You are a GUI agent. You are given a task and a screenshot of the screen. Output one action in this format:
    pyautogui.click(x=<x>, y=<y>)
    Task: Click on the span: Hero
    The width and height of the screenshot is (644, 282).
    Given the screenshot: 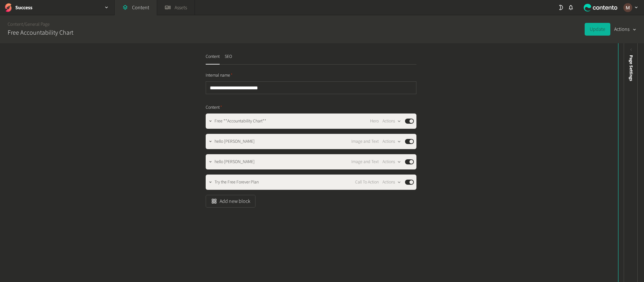 What is the action you would take?
    pyautogui.click(x=374, y=121)
    